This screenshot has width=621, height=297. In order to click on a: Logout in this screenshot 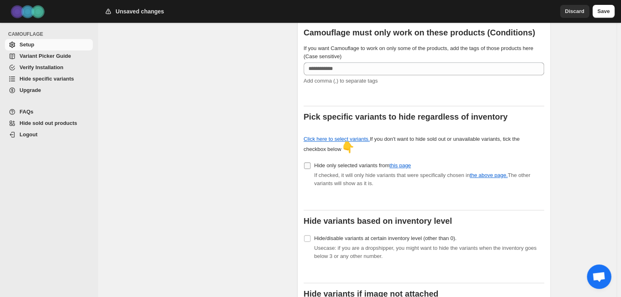, I will do `click(49, 135)`.